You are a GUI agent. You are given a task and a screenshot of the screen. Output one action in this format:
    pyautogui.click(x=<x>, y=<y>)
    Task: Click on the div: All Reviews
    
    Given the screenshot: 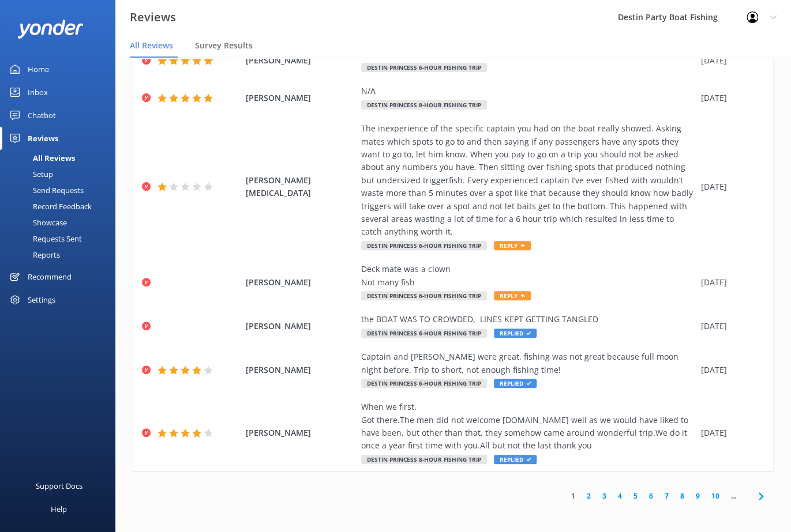 What is the action you would take?
    pyautogui.click(x=41, y=158)
    